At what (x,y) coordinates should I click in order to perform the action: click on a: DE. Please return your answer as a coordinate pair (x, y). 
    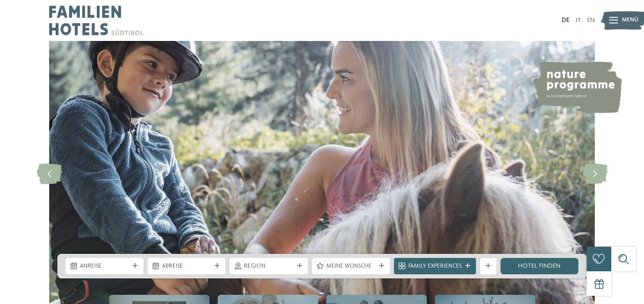
    Looking at the image, I should click on (565, 20).